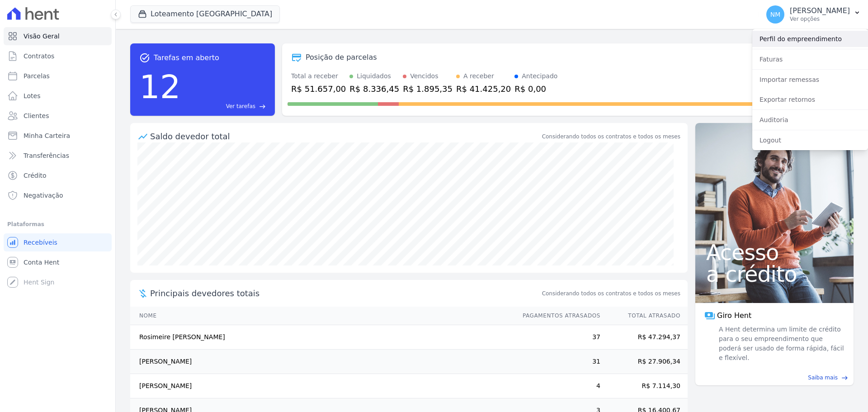 The height and width of the screenshot is (412, 868). Describe the element at coordinates (611, 137) in the screenshot. I see `div: Considerando todos os contratos e todos os meses` at that location.